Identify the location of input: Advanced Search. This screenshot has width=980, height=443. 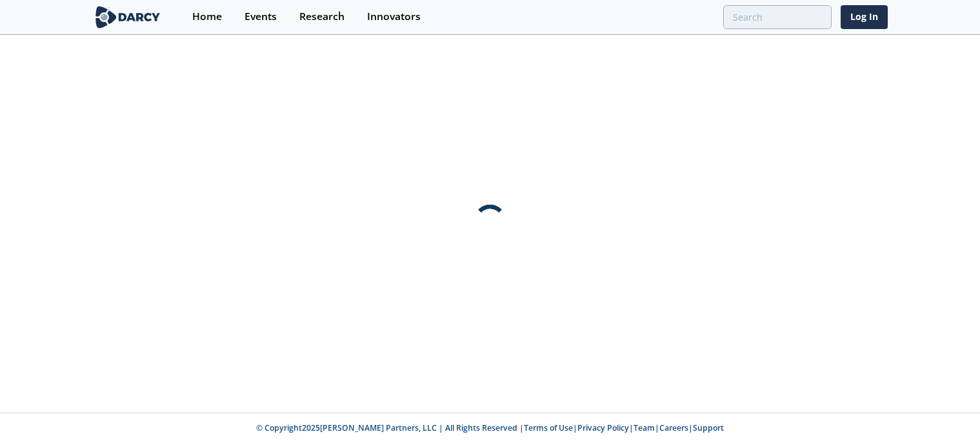
(777, 17).